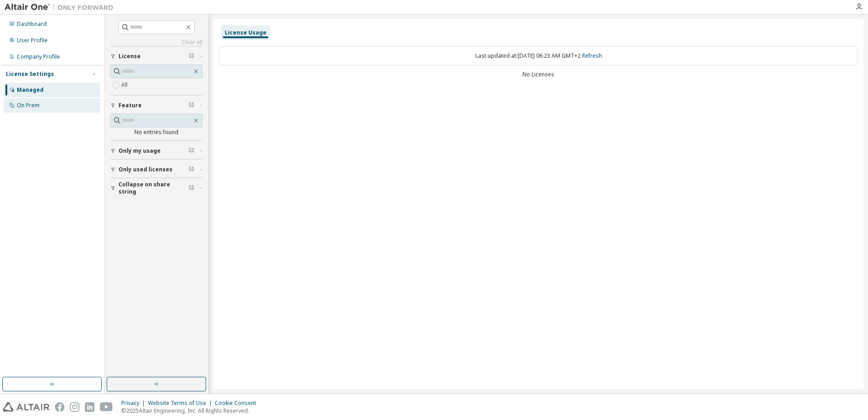 The height and width of the screenshot is (420, 868). I want to click on button: Feature, so click(156, 105).